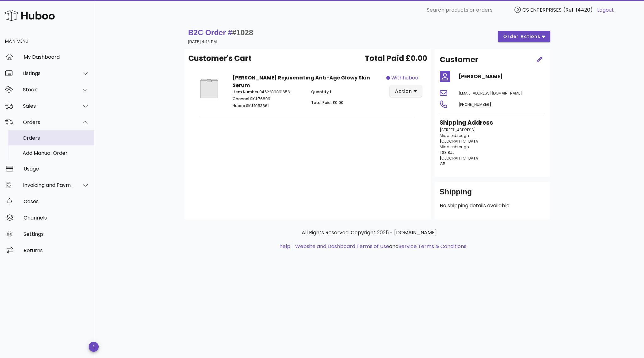  I want to click on span: Total Paid: £0.00, so click(327, 102).